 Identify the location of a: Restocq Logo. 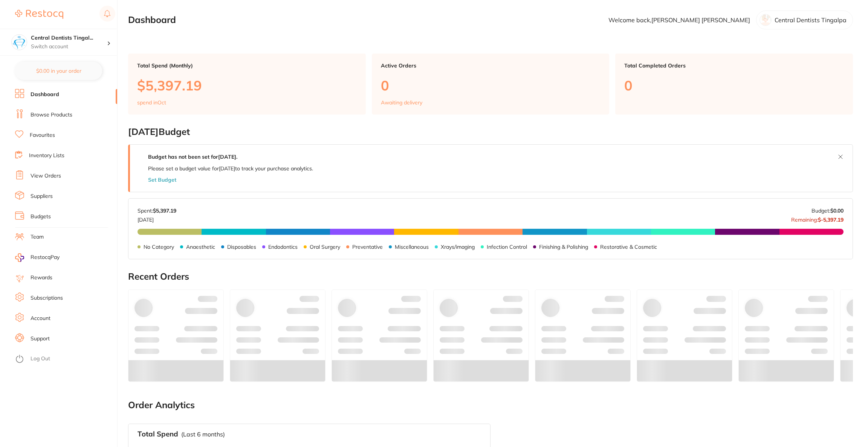
(39, 14).